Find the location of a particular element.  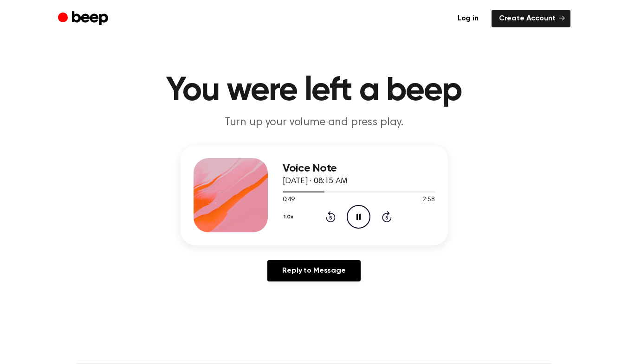

a: Log in is located at coordinates (468, 19).